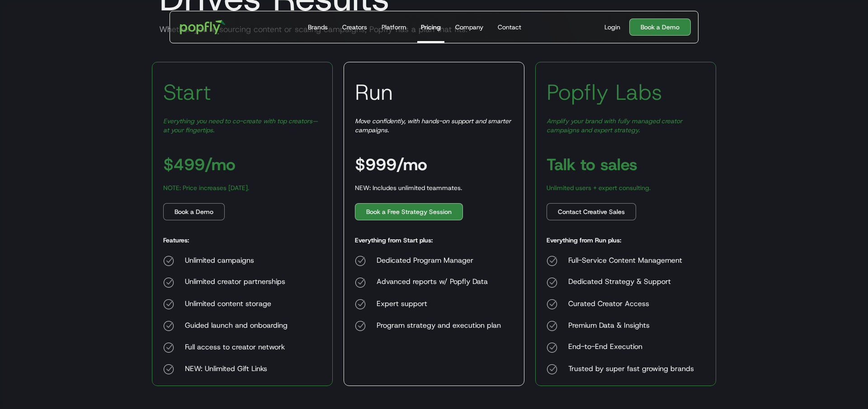 This screenshot has width=868, height=409. I want to click on a: Contact, so click(510, 27).